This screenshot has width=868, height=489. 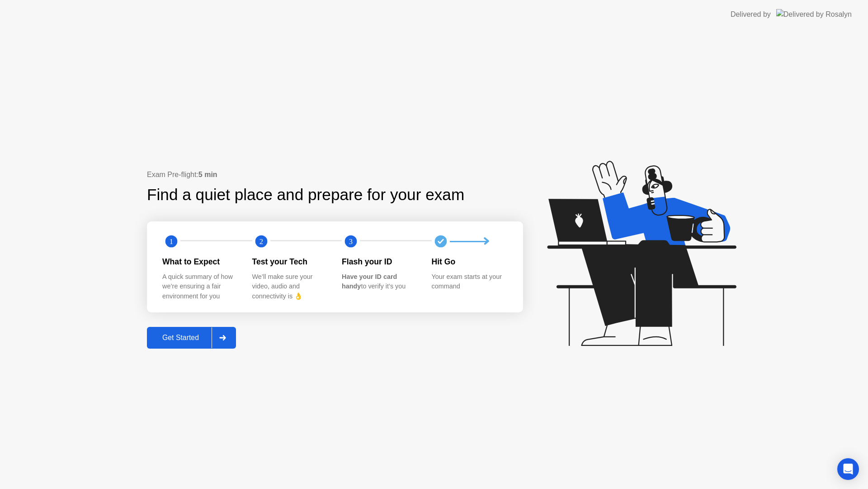 I want to click on text: 3, so click(x=351, y=241).